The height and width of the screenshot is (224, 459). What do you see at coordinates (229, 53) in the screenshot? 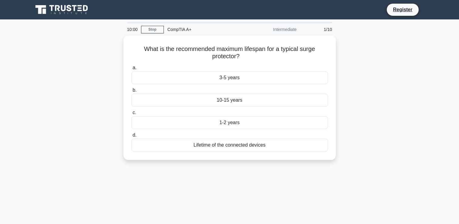
I see `h5: What is the recommended maximum lifespan for a typical surge protector?` at bounding box center [229, 53].